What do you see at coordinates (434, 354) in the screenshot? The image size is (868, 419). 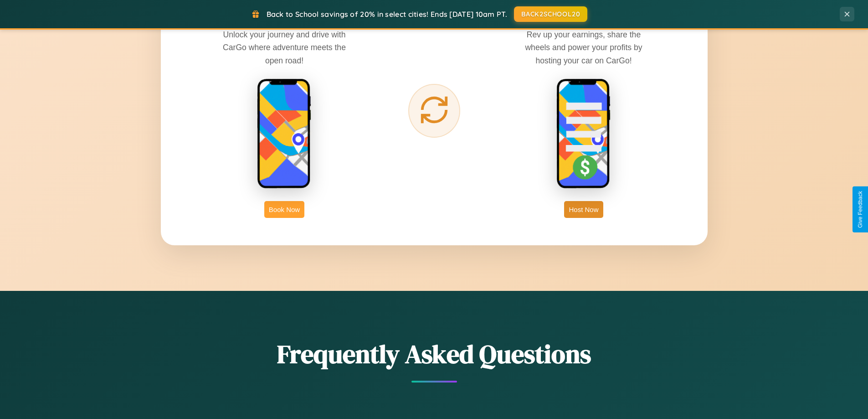 I see `h2: Frequently Asked Questions` at bounding box center [434, 354].